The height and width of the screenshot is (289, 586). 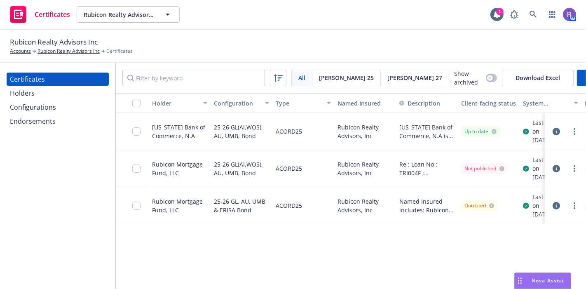 I want to click on a: Holders, so click(x=58, y=93).